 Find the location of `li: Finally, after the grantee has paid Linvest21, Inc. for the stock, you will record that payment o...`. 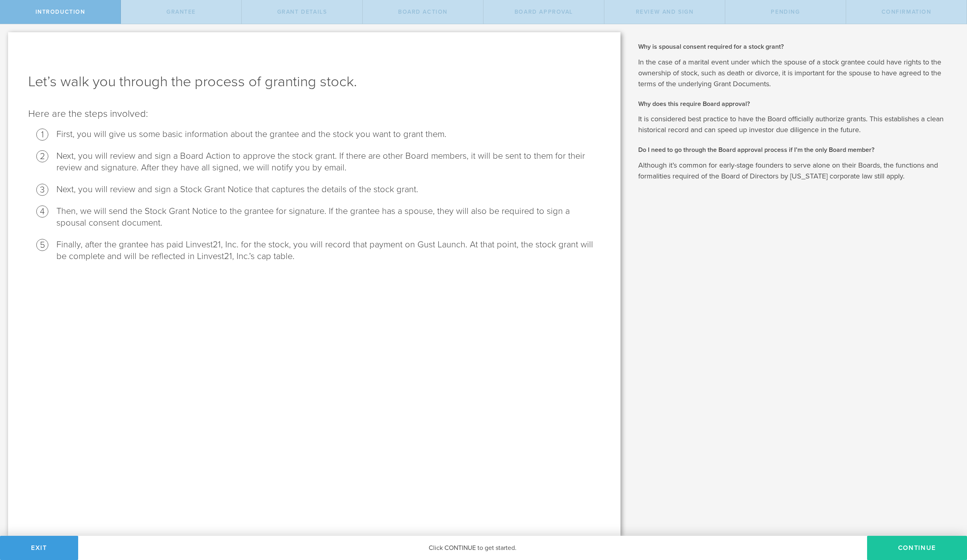

li: Finally, after the grantee has paid Linvest21, Inc. for the stock, you will record that payment o... is located at coordinates (329, 251).